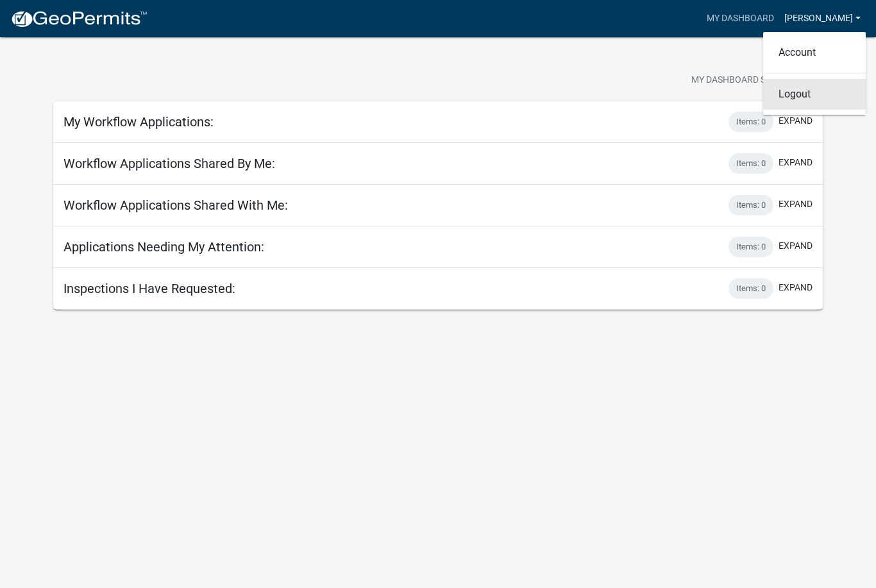 This screenshot has height=588, width=876. Describe the element at coordinates (149, 289) in the screenshot. I see `h5: Inspections I Have Requested:` at that location.